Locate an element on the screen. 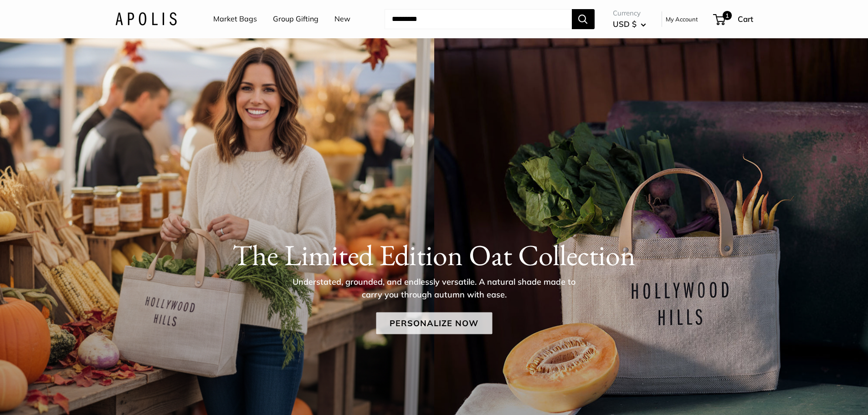  a: New is located at coordinates (342, 19).